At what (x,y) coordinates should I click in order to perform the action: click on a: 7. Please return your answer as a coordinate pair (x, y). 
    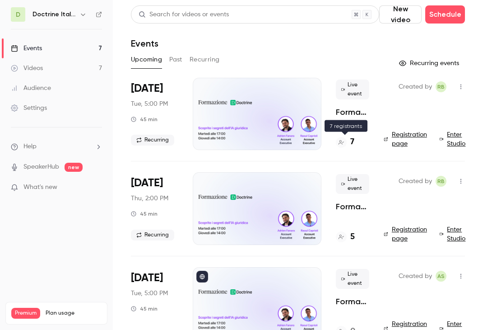
    Looking at the image, I should click on (345, 142).